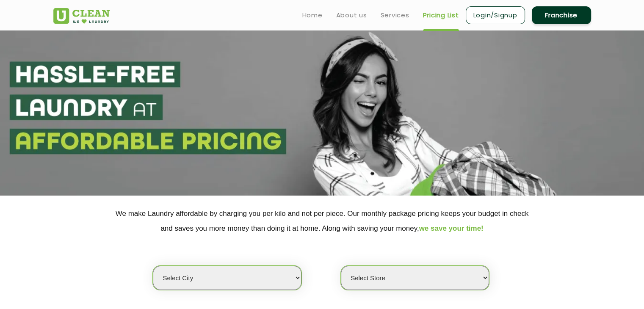 The width and height of the screenshot is (644, 309). What do you see at coordinates (562, 15) in the screenshot?
I see `a: Franchise` at bounding box center [562, 15].